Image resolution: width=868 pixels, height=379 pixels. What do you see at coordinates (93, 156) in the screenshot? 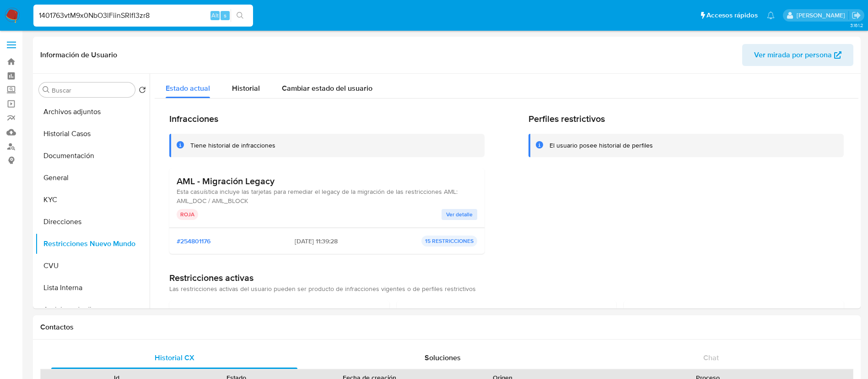
I see `button: Documentación` at bounding box center [93, 156].